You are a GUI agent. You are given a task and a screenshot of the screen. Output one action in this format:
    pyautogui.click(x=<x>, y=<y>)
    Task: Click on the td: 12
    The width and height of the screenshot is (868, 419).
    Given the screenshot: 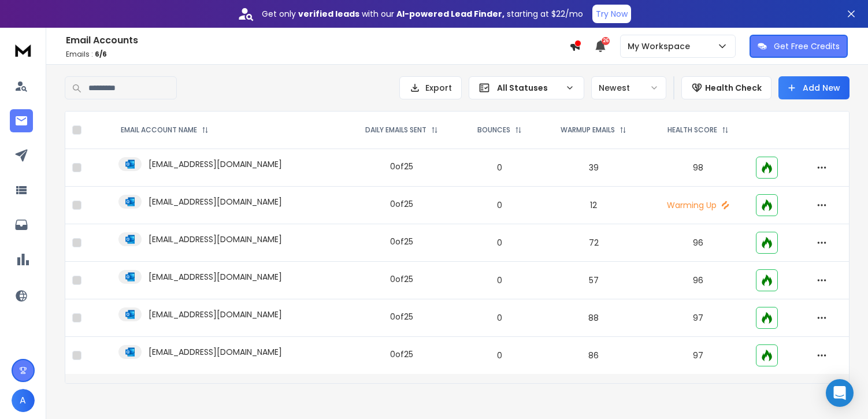 What is the action you would take?
    pyautogui.click(x=593, y=205)
    